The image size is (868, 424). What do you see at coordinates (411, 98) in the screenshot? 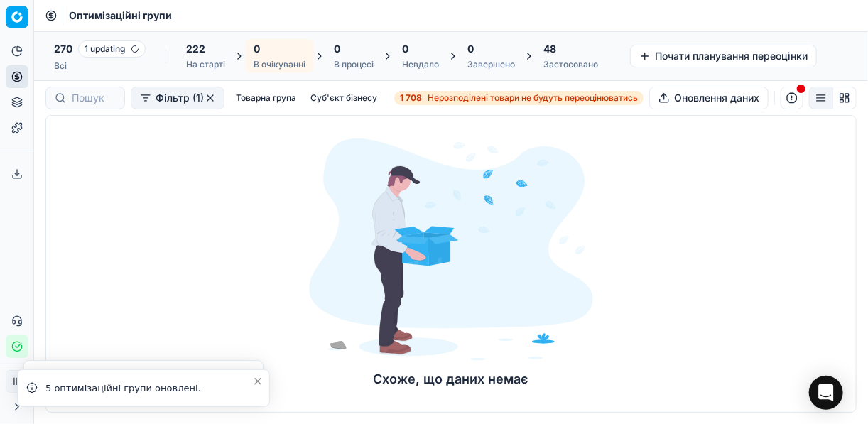
I see `strong: 1 708` at bounding box center [411, 98].